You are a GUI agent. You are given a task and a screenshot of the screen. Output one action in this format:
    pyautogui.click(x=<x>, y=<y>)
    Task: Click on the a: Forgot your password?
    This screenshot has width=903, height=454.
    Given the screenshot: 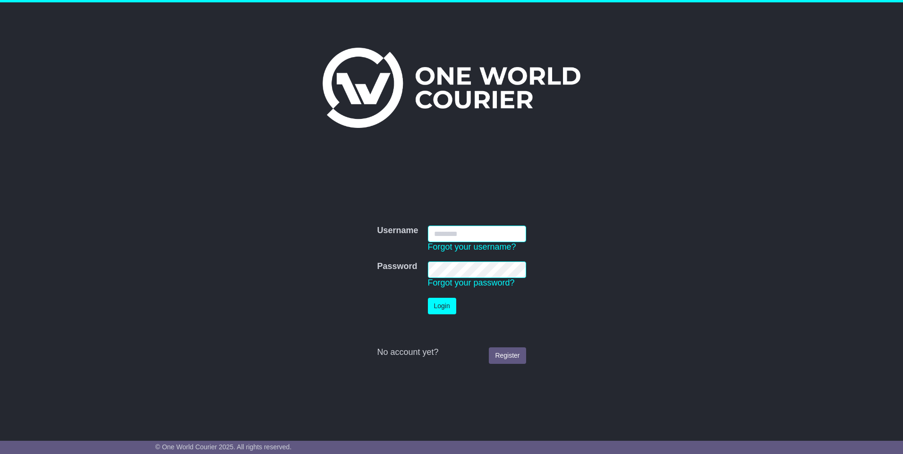 What is the action you would take?
    pyautogui.click(x=471, y=283)
    